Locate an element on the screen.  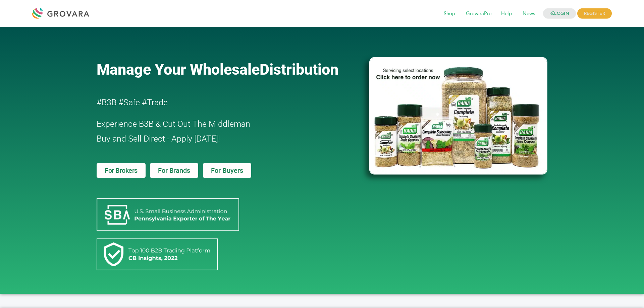
a: GrovaraPro is located at coordinates (479, 14).